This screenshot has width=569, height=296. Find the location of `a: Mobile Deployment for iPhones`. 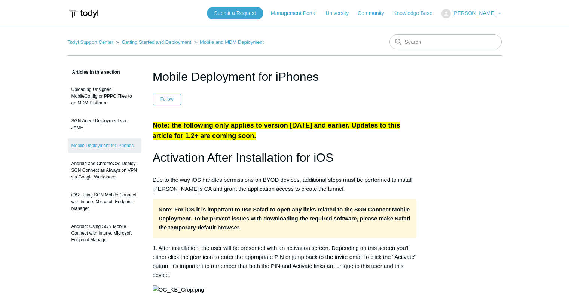

a: Mobile Deployment for iPhones is located at coordinates (104, 145).